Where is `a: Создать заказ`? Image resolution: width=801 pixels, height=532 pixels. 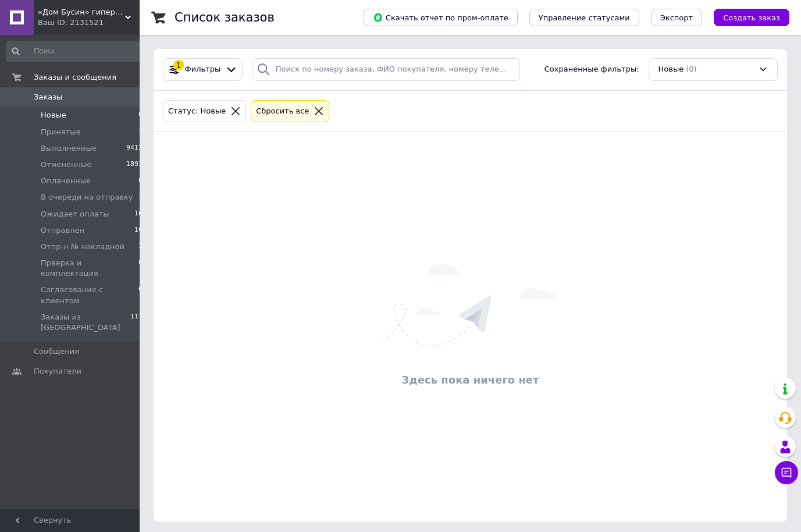
a: Создать заказ is located at coordinates (746, 17).